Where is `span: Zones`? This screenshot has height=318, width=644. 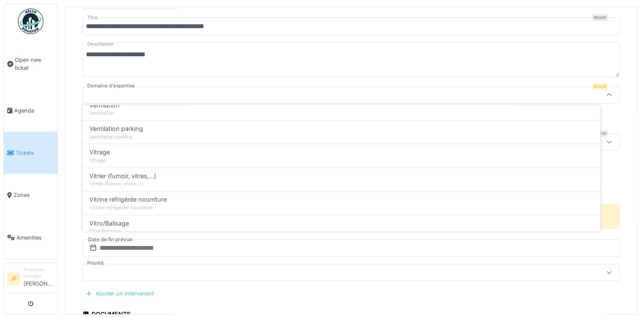 span: Zones is located at coordinates (34, 195).